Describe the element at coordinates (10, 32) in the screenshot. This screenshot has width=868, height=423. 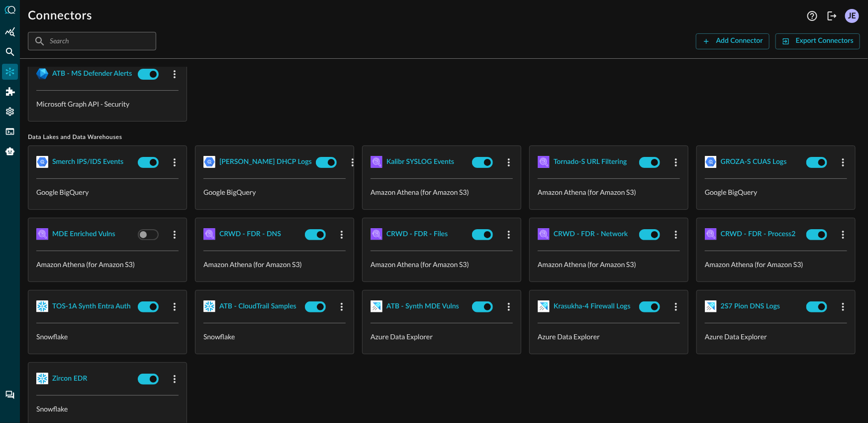
I see `div: Summary Insights` at that location.